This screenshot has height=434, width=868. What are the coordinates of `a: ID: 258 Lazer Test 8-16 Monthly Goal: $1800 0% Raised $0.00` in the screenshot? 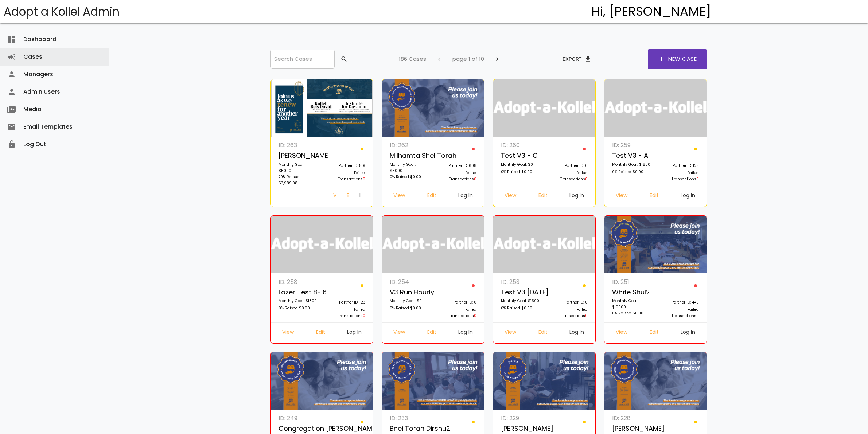 It's located at (298, 299).